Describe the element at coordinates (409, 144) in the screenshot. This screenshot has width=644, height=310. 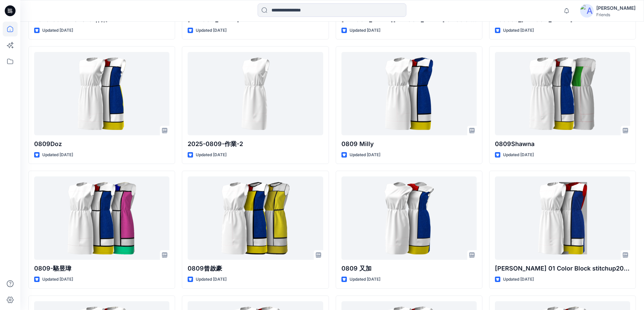
I see `p: 0809 Milly` at that location.